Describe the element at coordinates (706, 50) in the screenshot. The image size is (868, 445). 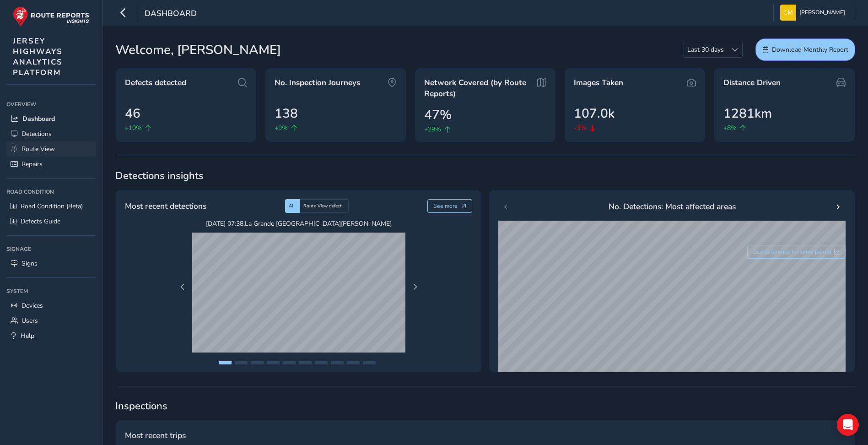
I see `span: Last 30 days` at that location.